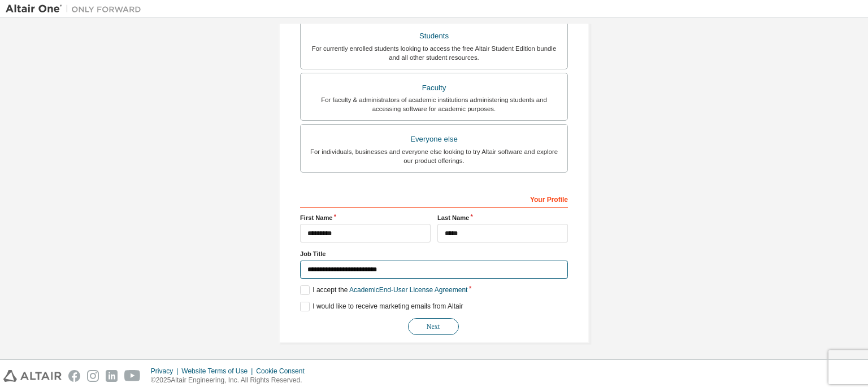 This screenshot has height=392, width=868. I want to click on img: facebook.svg, so click(74, 376).